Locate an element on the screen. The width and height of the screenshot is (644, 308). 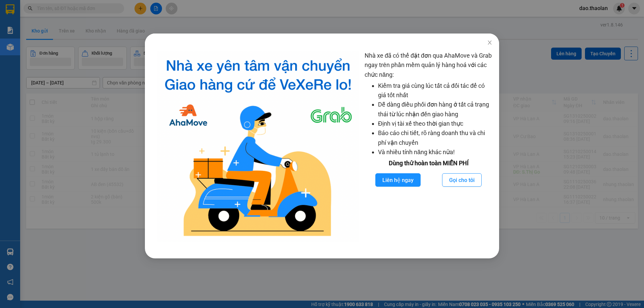
div: Dùng thử hoàn toàn MIỄN PHÍ is located at coordinates (428, 164).